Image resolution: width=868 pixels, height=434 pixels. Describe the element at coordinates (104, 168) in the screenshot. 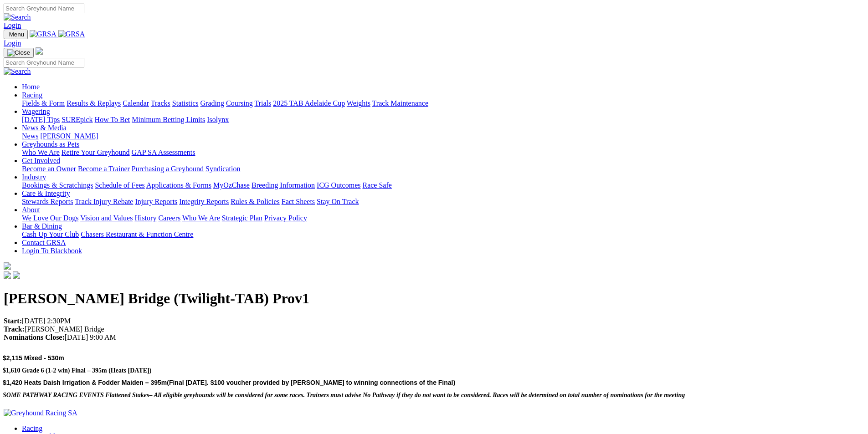

I see `a: Become a Trainer` at that location.